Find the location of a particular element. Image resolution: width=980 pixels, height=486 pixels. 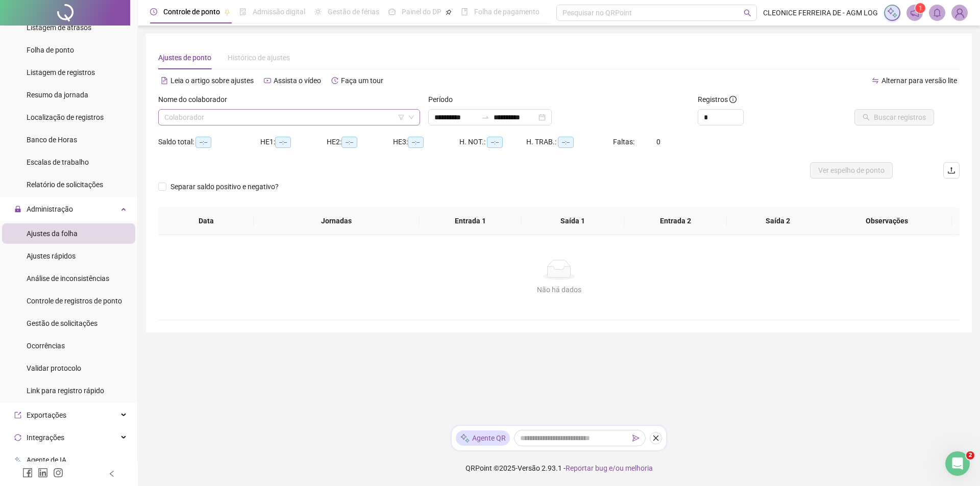

span: 2 is located at coordinates (971, 456).